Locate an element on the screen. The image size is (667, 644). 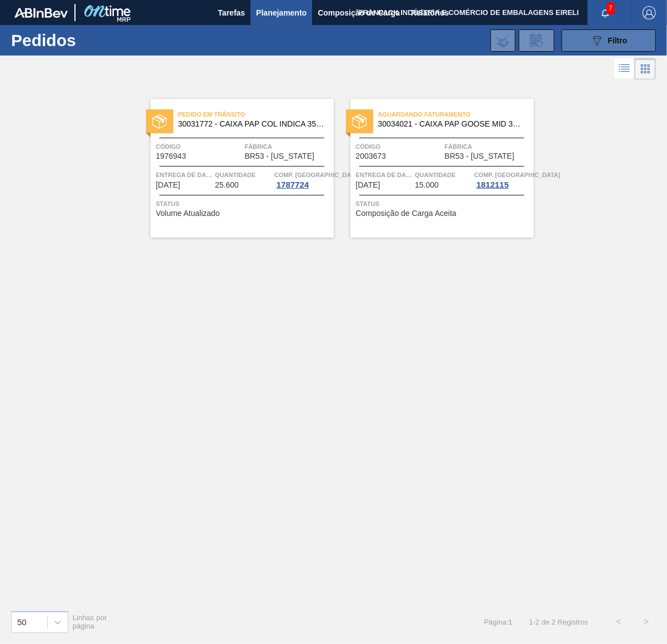
span: 15.000 is located at coordinates (426, 185).